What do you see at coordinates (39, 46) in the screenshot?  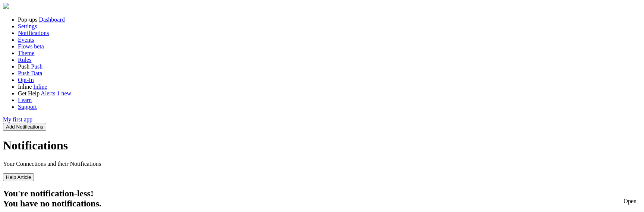 I see `span: beta` at bounding box center [39, 46].